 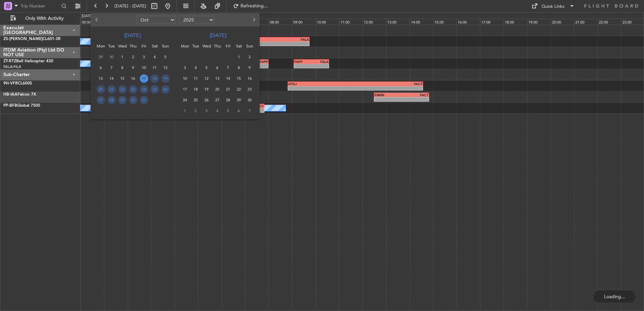 I want to click on span: 18, so click(x=155, y=78).